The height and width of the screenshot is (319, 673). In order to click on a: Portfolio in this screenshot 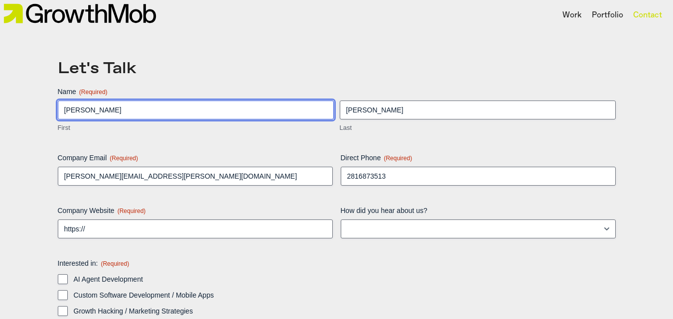, I will do `click(607, 15)`.